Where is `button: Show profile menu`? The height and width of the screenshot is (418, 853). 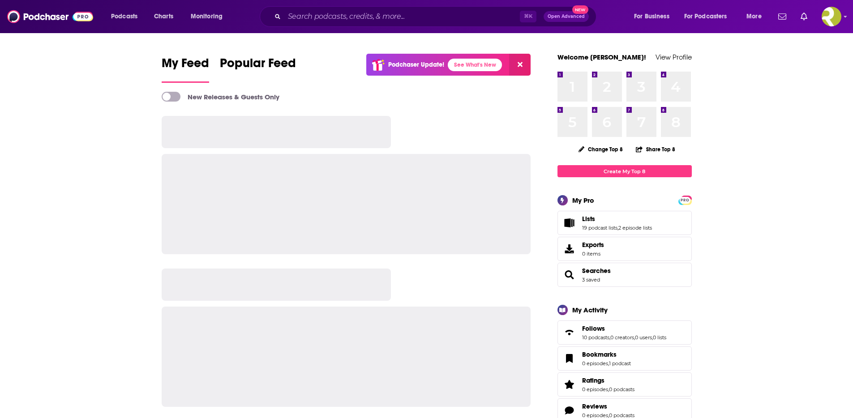 button: Show profile menu is located at coordinates (831, 17).